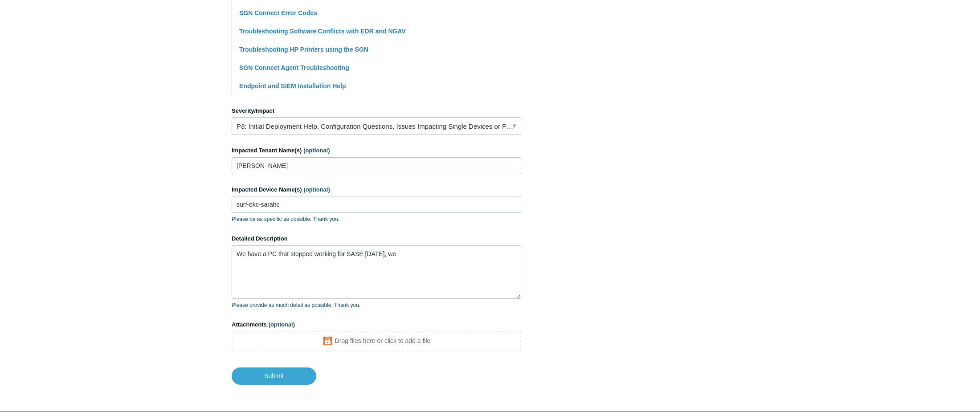  Describe the element at coordinates (376, 151) in the screenshot. I see `label: Impacted Tenant Name(s)` at that location.